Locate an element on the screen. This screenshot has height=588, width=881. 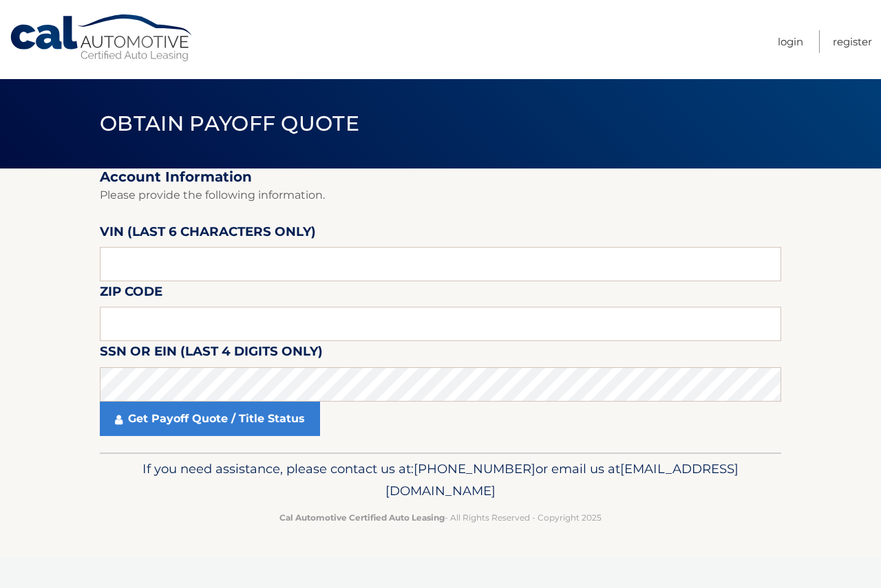
p: Please provide the following information. is located at coordinates (440, 195).